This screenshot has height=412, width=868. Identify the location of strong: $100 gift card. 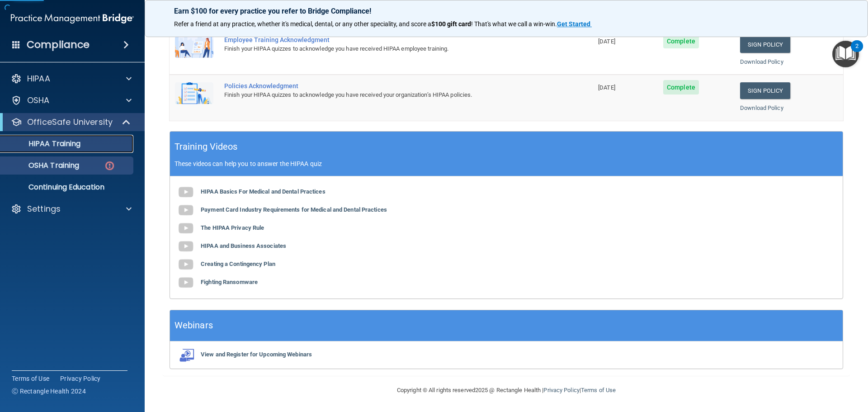
(451, 24).